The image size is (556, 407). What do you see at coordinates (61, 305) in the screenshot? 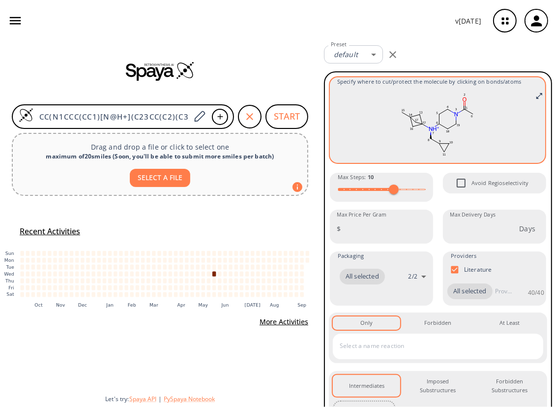
I see `text: Nov` at bounding box center [61, 305].